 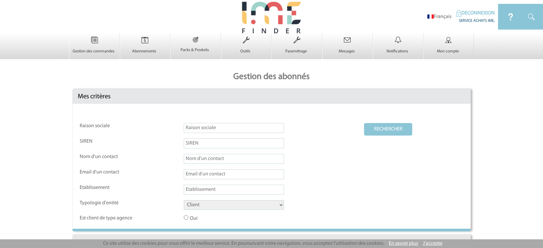 What do you see at coordinates (196, 40) in the screenshot?
I see `img: Packs & Produits` at bounding box center [196, 40].